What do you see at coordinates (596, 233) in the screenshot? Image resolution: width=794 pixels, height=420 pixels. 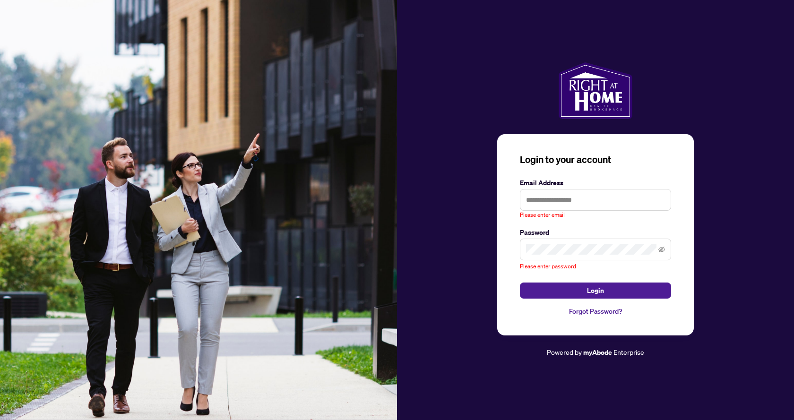 I see `label: Password` at bounding box center [596, 233].